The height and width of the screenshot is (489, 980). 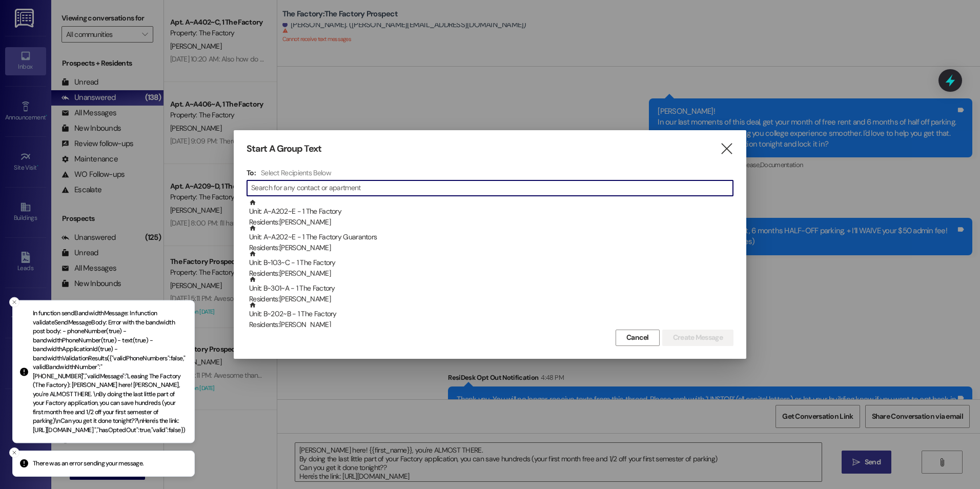 What do you see at coordinates (296, 173) in the screenshot?
I see `h4: Select Recipients Below` at bounding box center [296, 173].